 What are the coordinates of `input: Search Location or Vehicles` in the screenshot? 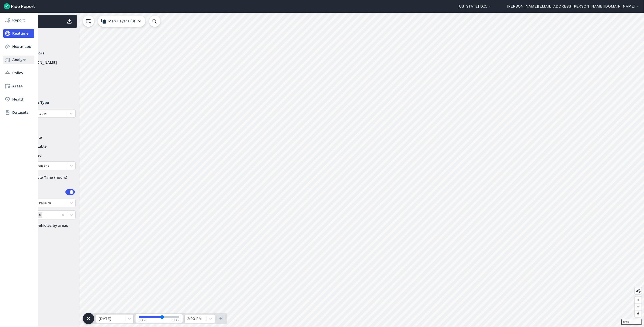 It's located at (159, 21).